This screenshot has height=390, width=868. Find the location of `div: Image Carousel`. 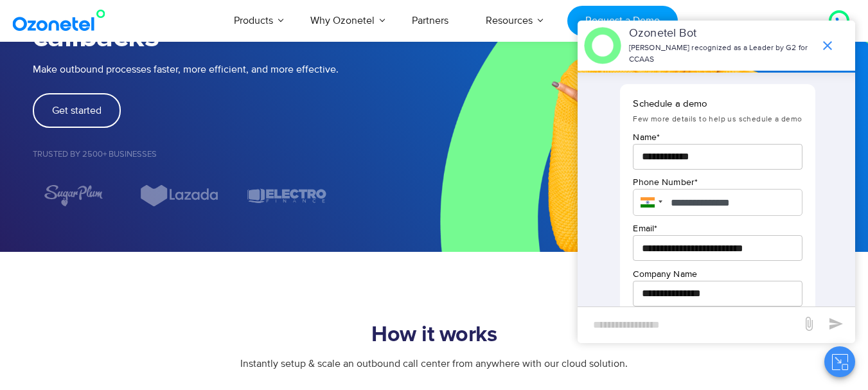

div: Image Carousel is located at coordinates (234, 196).